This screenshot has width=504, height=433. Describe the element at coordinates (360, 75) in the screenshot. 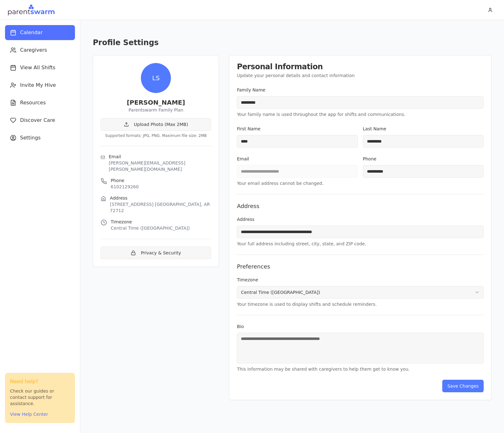

I see `p: Update your personal details and contact information` at that location.